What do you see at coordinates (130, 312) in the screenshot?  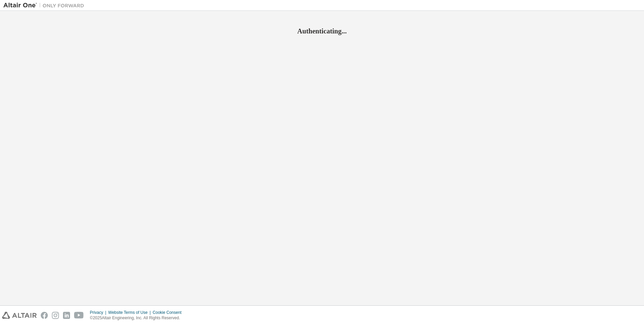 I see `div: Website Terms of Use` at bounding box center [130, 312].